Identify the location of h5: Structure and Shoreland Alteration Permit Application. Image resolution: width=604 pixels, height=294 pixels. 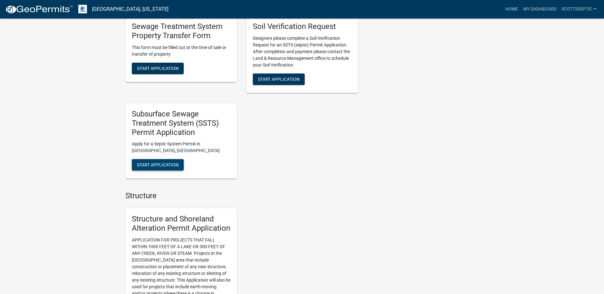
(181, 224).